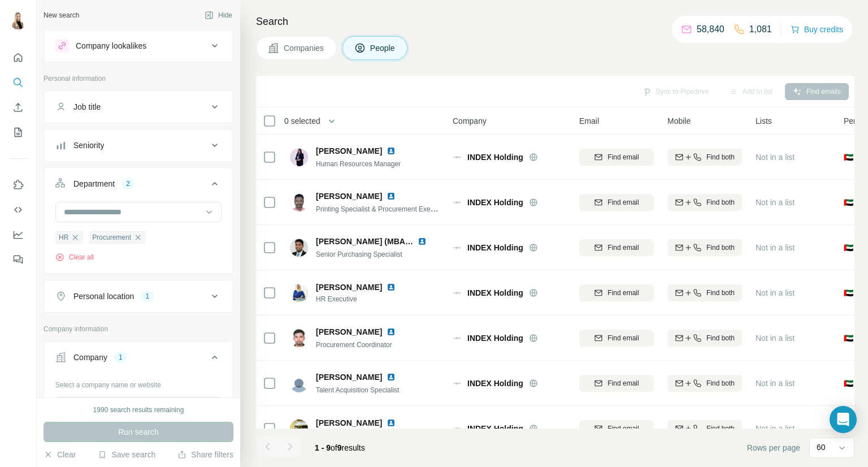  Describe the element at coordinates (18, 259) in the screenshot. I see `button: Feedback` at that location.